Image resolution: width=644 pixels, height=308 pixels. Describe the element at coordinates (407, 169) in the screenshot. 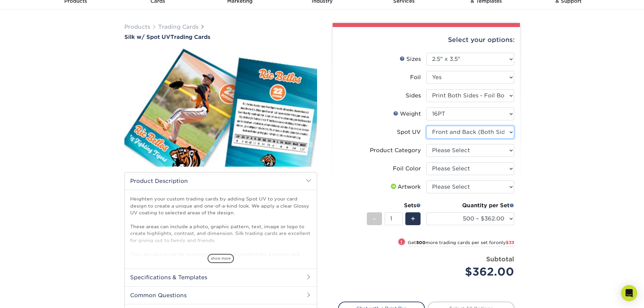

I see `div: Foil Color` at that location.